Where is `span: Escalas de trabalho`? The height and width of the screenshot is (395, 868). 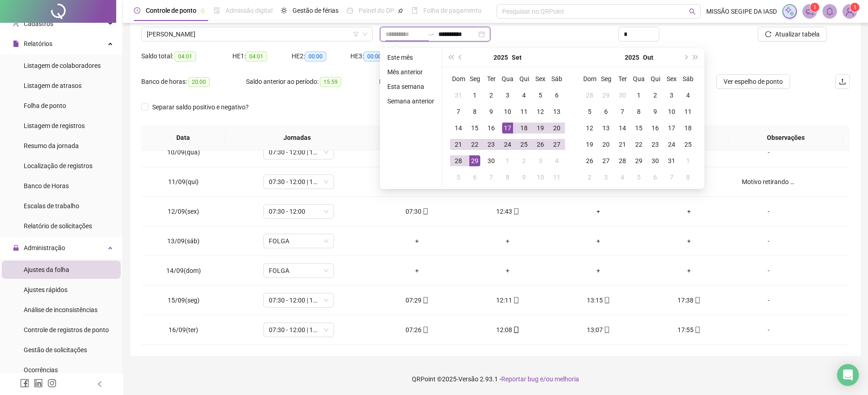 span: Escalas de trabalho is located at coordinates (51, 206).